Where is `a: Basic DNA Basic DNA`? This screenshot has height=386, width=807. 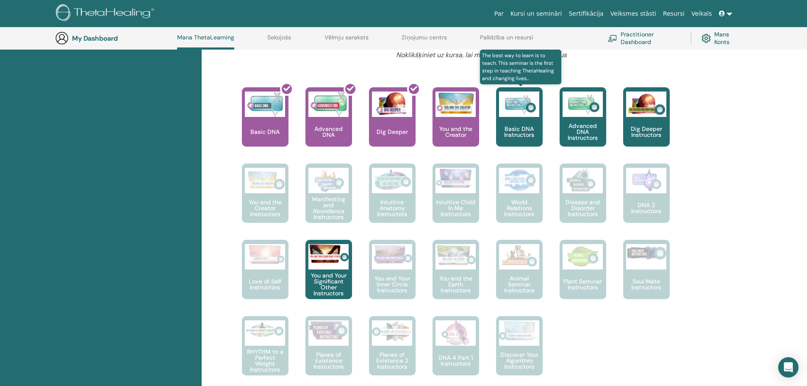 a: Basic DNA Basic DNA is located at coordinates (265, 125).